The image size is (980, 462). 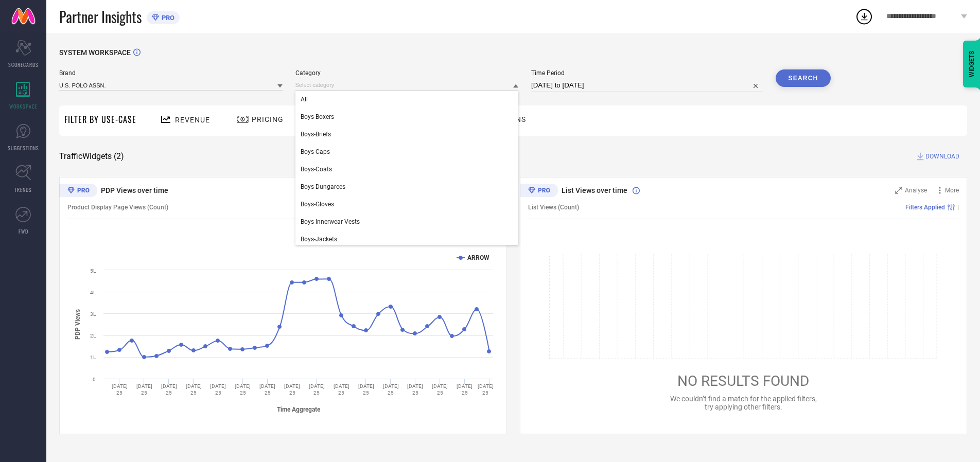 What do you see at coordinates (100, 17) in the screenshot?
I see `span: Partner Insights` at bounding box center [100, 17].